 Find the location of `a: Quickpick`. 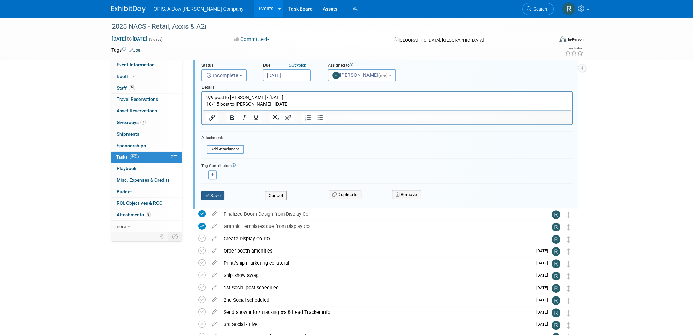

a: Quickpick is located at coordinates (297, 65).